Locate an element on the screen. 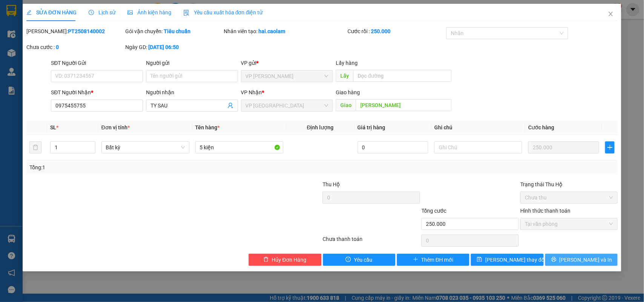 The image size is (644, 302). span: Bất kỳ is located at coordinates (145, 148).